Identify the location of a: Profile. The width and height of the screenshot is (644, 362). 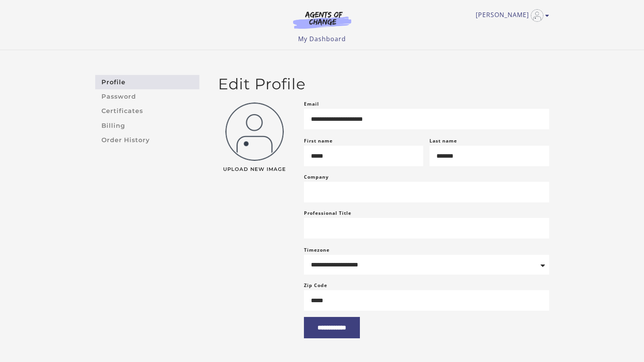
(147, 82).